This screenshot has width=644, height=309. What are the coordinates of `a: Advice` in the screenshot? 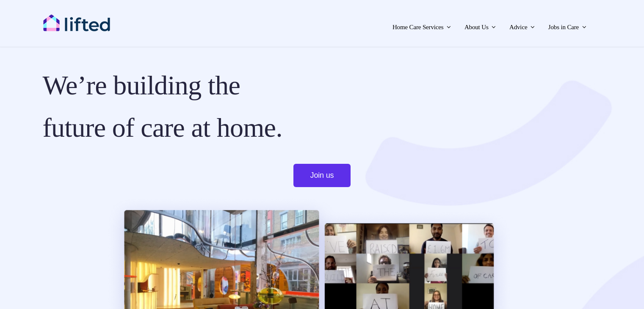 It's located at (522, 25).